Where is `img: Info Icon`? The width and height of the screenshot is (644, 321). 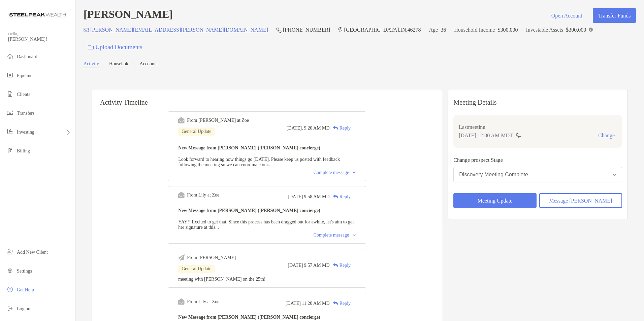
img: Info Icon is located at coordinates (590, 29).